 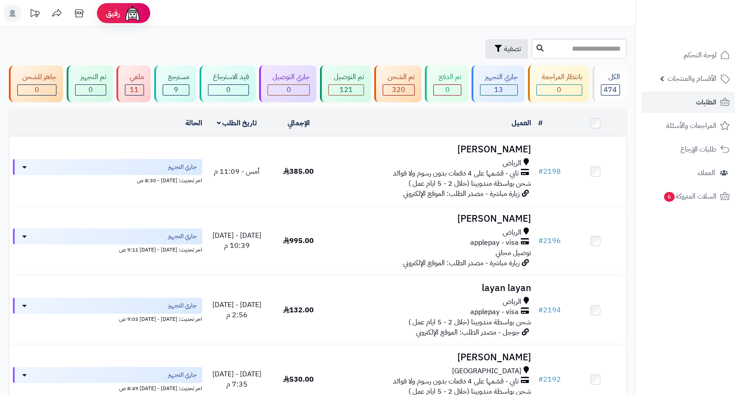 What do you see at coordinates (37, 77) in the screenshot?
I see `div: جاهز للشحن` at bounding box center [37, 77].